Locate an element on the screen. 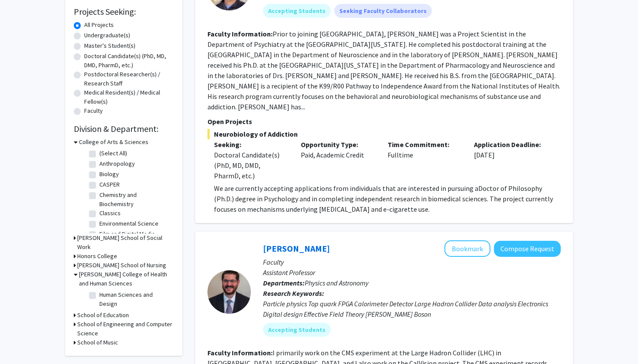 This screenshot has width=638, height=364. p: Faculty is located at coordinates (412, 262).